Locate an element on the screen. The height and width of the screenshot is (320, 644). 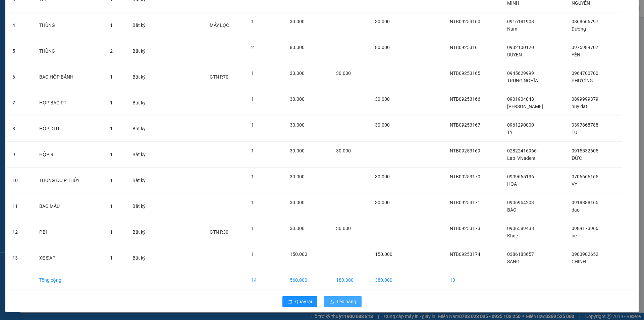
span: Lab_Vivadent is located at coordinates (521, 158).